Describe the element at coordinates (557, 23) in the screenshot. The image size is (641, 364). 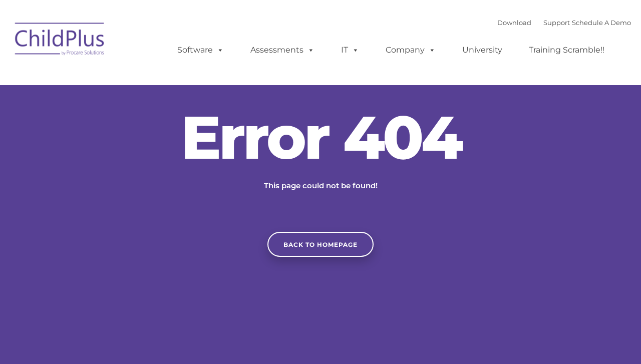
I see `a: Support` at that location.